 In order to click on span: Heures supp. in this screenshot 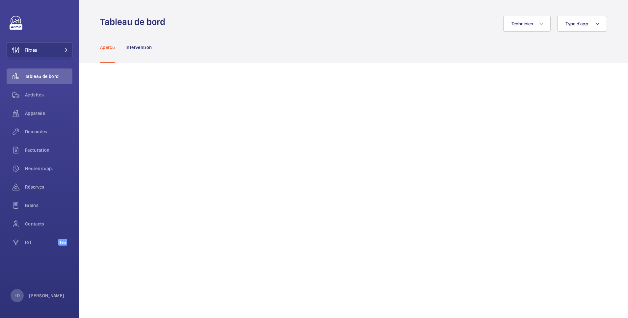, I will do `click(49, 169)`.